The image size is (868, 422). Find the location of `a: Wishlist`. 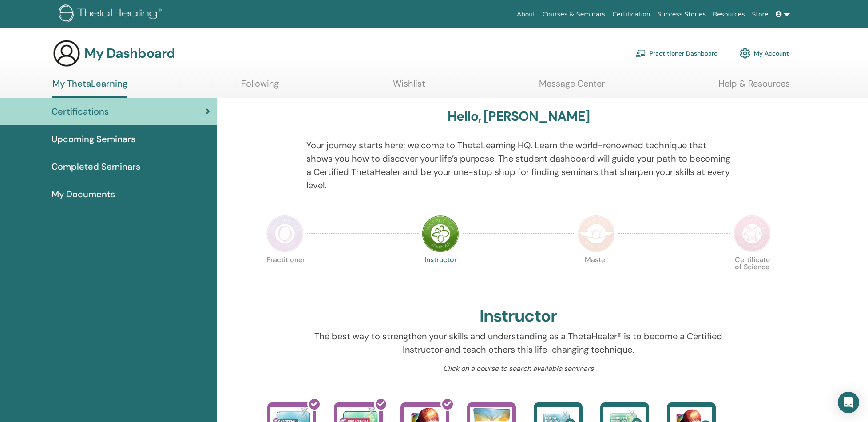

a: Wishlist is located at coordinates (409, 86).